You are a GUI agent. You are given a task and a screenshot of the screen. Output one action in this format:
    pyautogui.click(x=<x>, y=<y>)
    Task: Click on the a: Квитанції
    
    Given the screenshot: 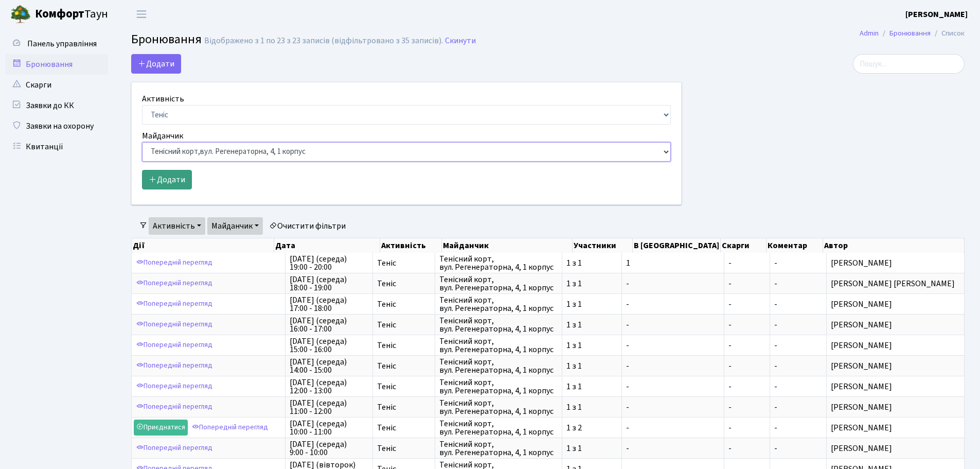 What is the action you would take?
    pyautogui.click(x=57, y=146)
    